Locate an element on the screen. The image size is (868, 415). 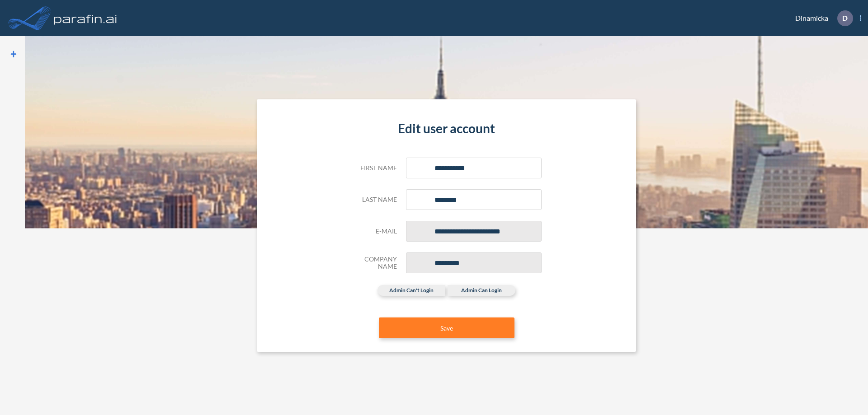
h5: Company Name is located at coordinates (374, 264).